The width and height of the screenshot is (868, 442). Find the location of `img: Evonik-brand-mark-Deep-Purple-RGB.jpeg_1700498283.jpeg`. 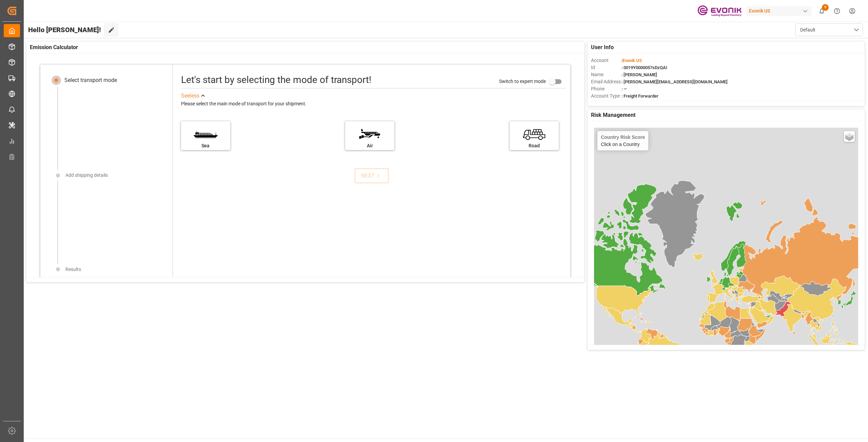

img: Evonik-brand-mark-Deep-Purple-RGB.jpeg_1700498283.jpeg is located at coordinates (719, 11).